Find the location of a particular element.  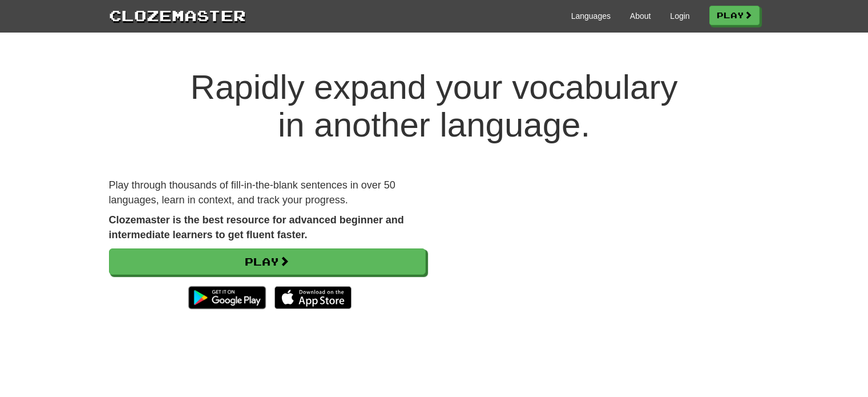

img: Download_on_the_App_Store_Badge_US-UK_135x40-25178aeef6eb6b83b96f5f2d004eda3bffbb37122de64afbaef7... is located at coordinates (313, 297).